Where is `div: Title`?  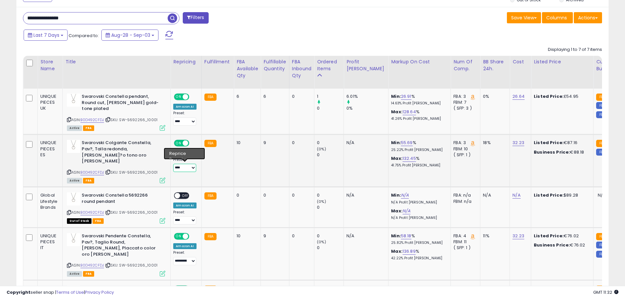 div: Title is located at coordinates (117, 62).